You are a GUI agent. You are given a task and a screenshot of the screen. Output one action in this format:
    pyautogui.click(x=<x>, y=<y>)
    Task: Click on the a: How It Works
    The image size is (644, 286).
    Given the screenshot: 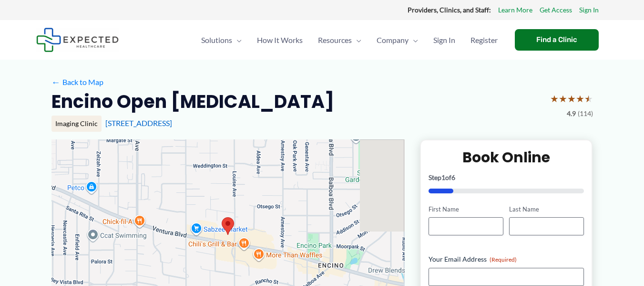 What is the action you would take?
    pyautogui.click(x=280, y=40)
    